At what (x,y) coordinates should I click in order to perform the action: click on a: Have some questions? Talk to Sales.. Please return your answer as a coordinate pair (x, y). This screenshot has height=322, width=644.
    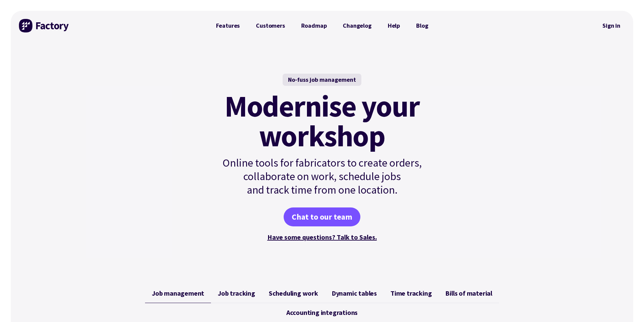
    Looking at the image, I should click on (322, 237).